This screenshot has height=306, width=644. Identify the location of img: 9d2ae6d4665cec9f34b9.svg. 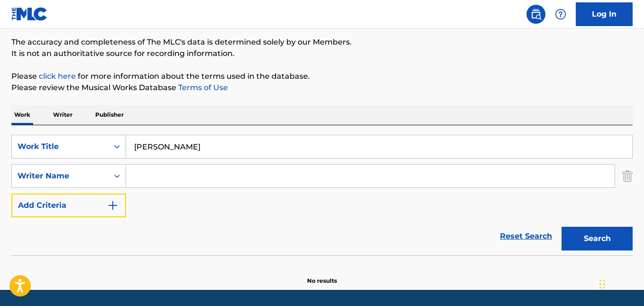
(113, 205).